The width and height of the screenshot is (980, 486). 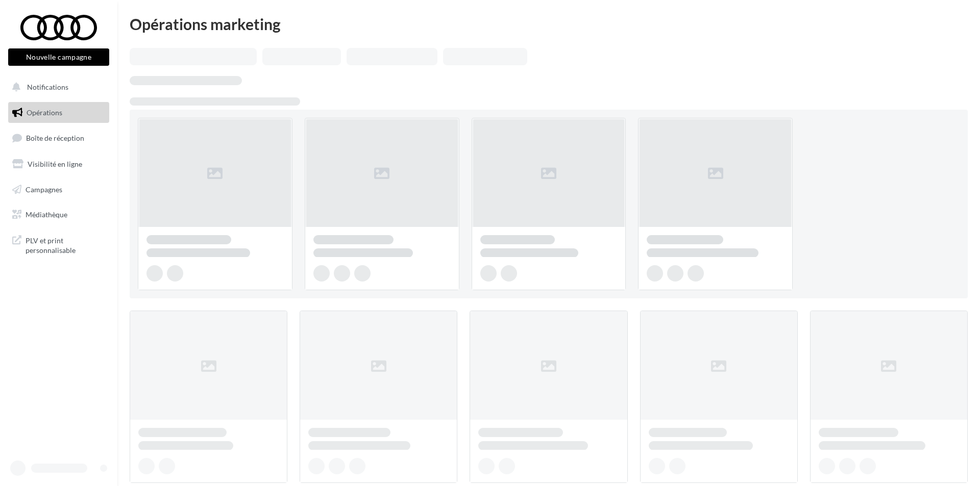 I want to click on span: Médiathèque, so click(x=47, y=214).